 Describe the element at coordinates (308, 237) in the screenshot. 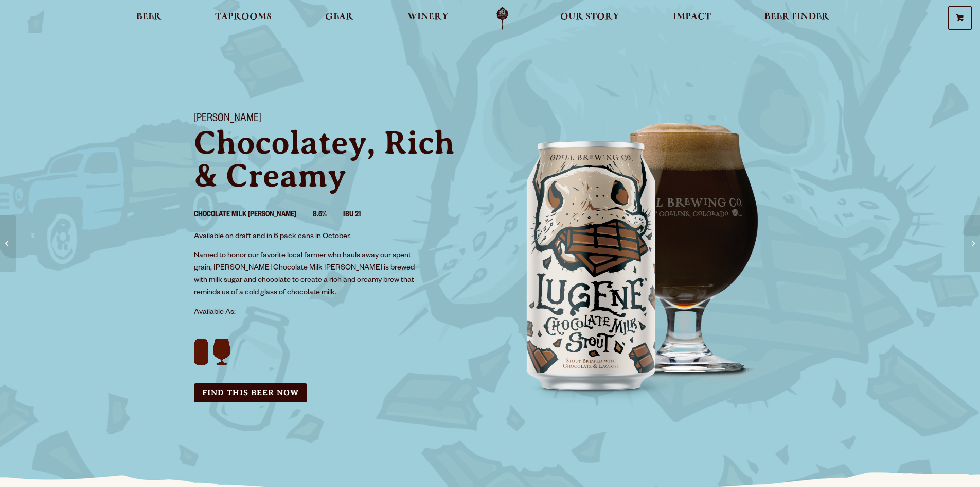

I see `p: Available on draft and in 6 pack cans in October.` at that location.